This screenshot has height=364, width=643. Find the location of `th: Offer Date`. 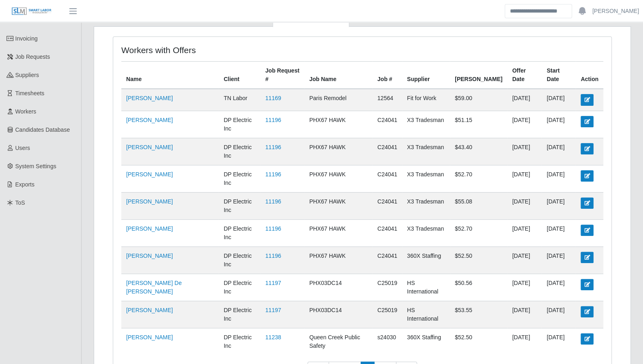

th: Offer Date is located at coordinates (524, 76).